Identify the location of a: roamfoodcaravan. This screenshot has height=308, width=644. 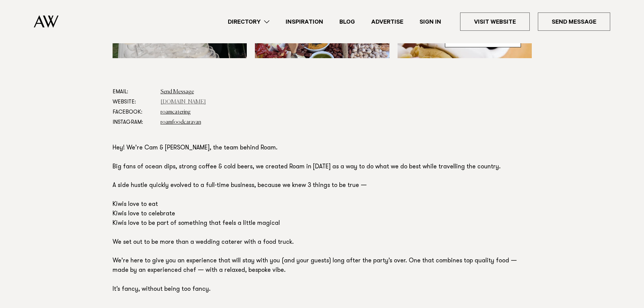
(181, 122).